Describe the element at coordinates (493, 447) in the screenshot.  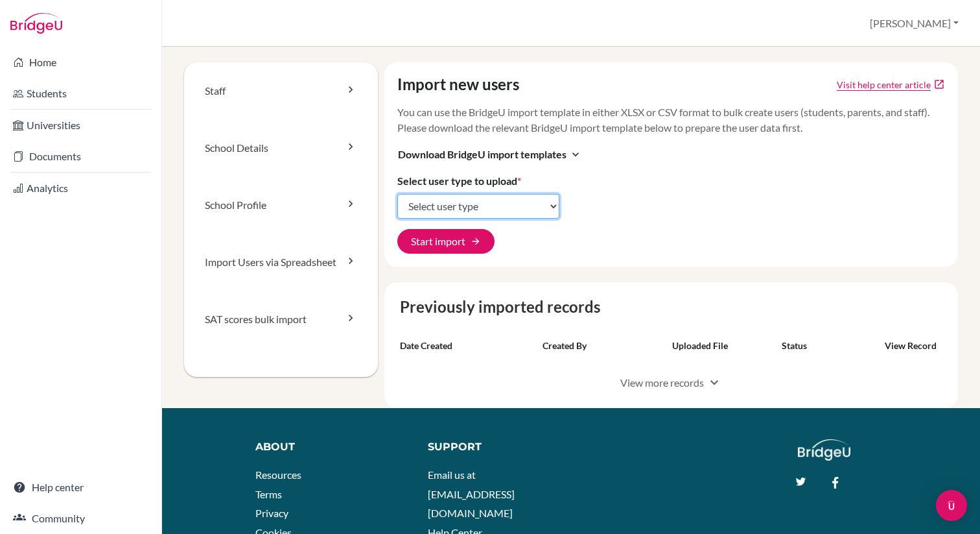
I see `div: Support` at that location.